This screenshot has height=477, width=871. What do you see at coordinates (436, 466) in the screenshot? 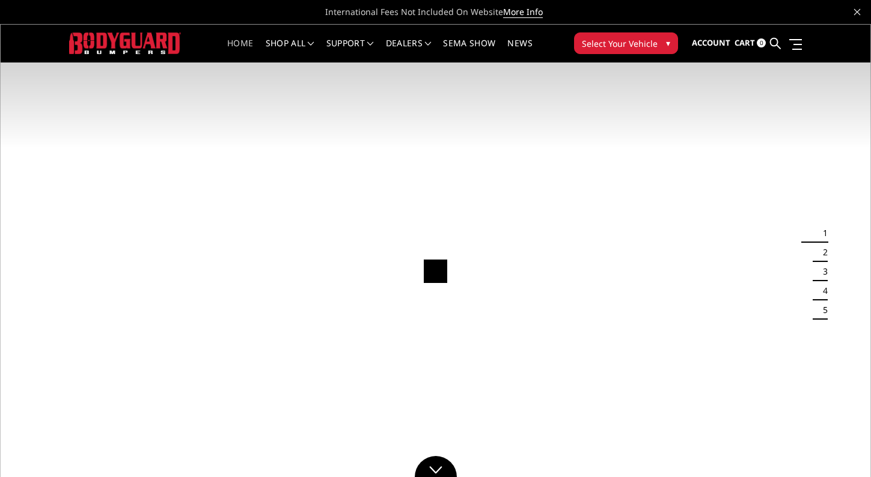
I see `a: Click to Down` at bounding box center [436, 466].